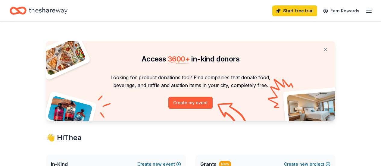  I want to click on p: Looking for product donations too? Find companies that donate food, beverage, and raffle and auct..., so click(191, 81).